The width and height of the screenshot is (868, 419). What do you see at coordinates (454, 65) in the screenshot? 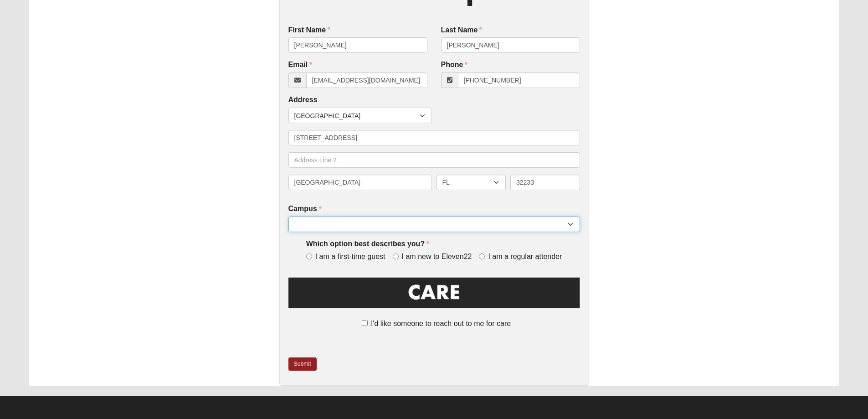
I see `label: Phone` at bounding box center [454, 65].